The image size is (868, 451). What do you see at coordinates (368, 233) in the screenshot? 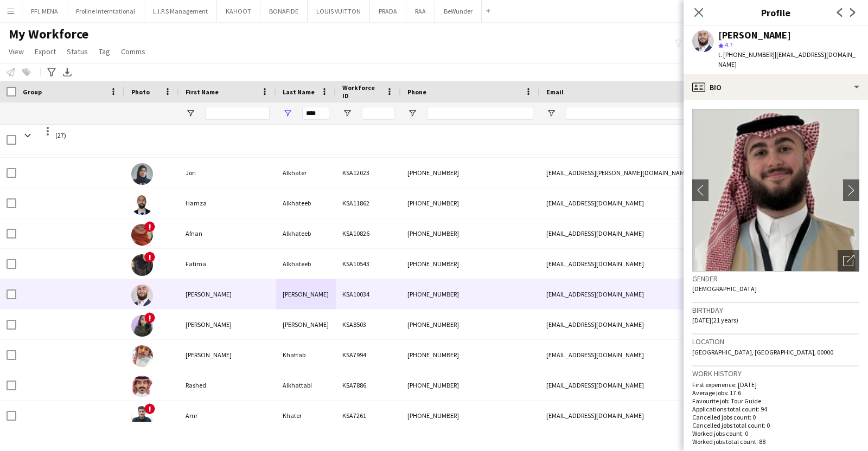
I see `div: KSA10826` at bounding box center [368, 233].